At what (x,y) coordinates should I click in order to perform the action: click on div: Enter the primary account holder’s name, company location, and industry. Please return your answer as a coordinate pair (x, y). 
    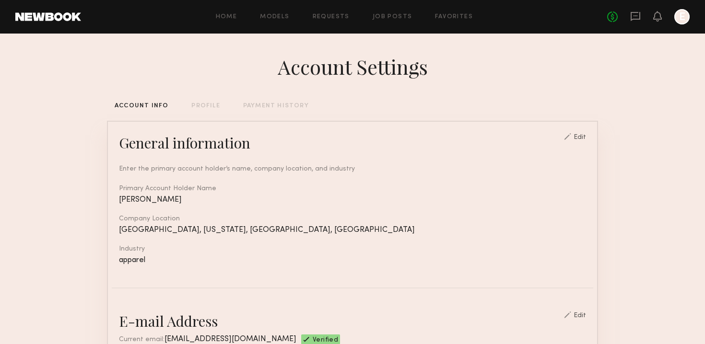
    Looking at the image, I should click on (352, 169).